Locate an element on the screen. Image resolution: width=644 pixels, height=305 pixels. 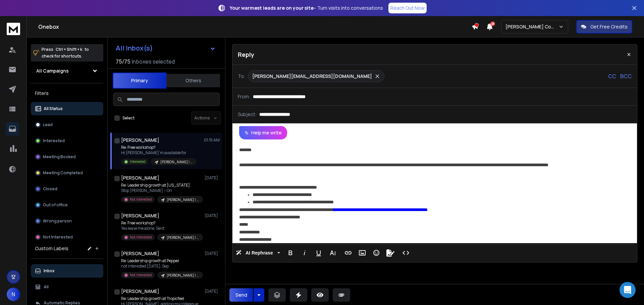
button: Help me write is located at coordinates (263, 133).